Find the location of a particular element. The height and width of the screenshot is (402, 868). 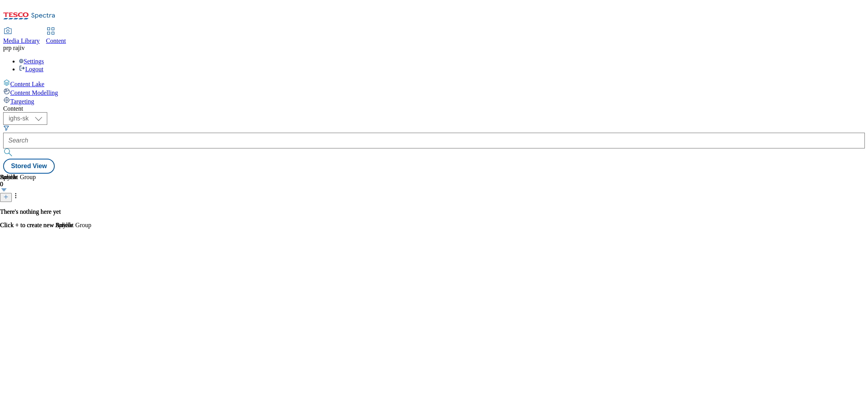

button: Stored View is located at coordinates (29, 166).